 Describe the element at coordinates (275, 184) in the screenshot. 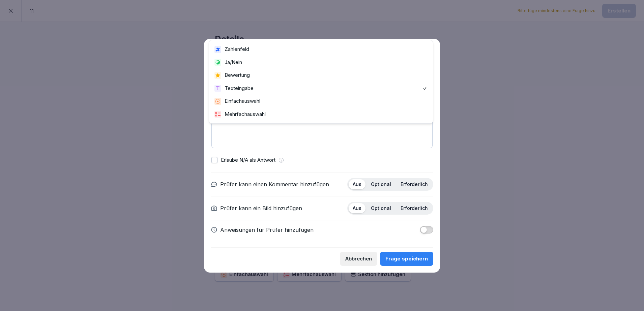

I see `p: Prüfer kann einen Kommentar hinzufügen` at that location.